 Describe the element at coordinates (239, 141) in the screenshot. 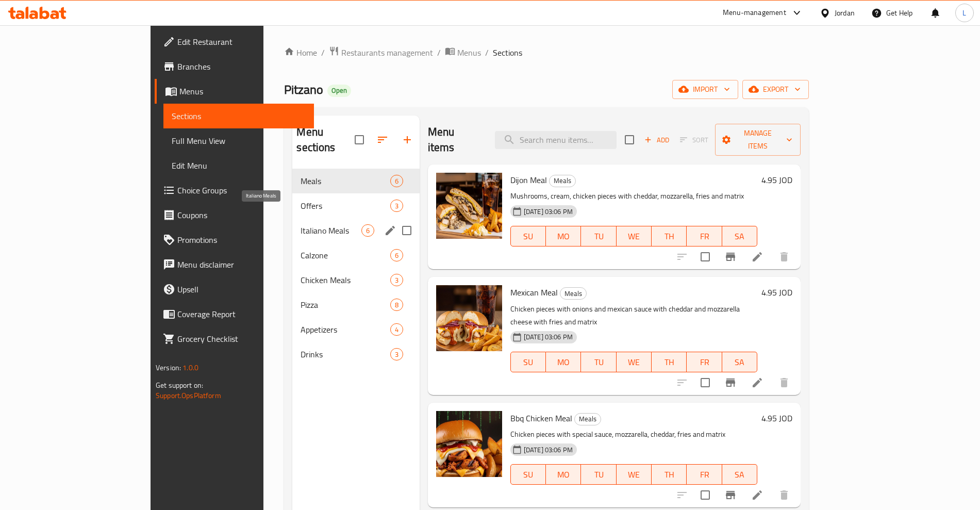

I see `a: Full Menu View` at that location.